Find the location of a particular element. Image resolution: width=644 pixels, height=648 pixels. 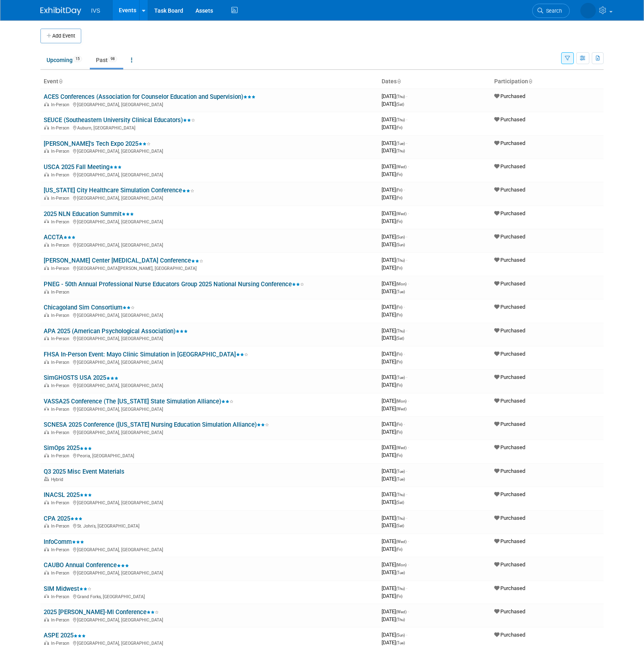

a: Sort by Participation Type is located at coordinates (531, 81).